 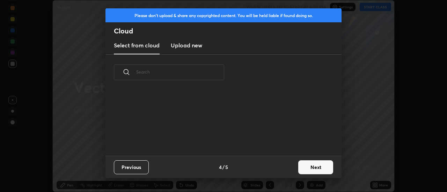 What do you see at coordinates (316, 168) in the screenshot?
I see `button: Next` at bounding box center [316, 168].